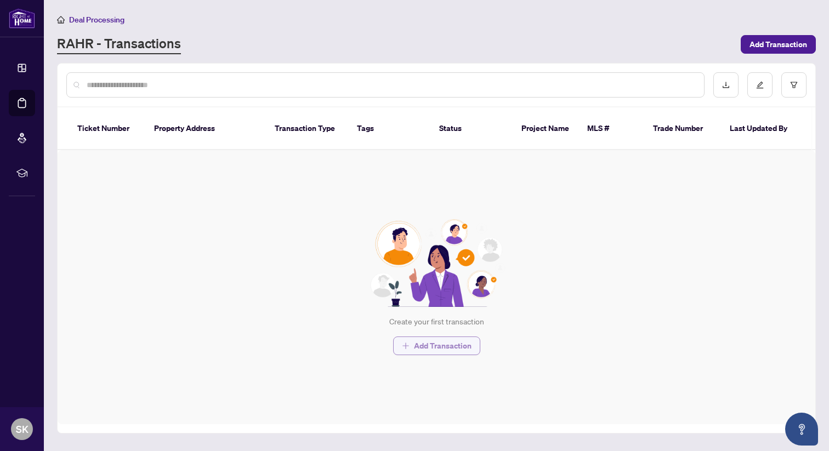 The height and width of the screenshot is (451, 829). I want to click on div: Create your first transaction, so click(436, 322).